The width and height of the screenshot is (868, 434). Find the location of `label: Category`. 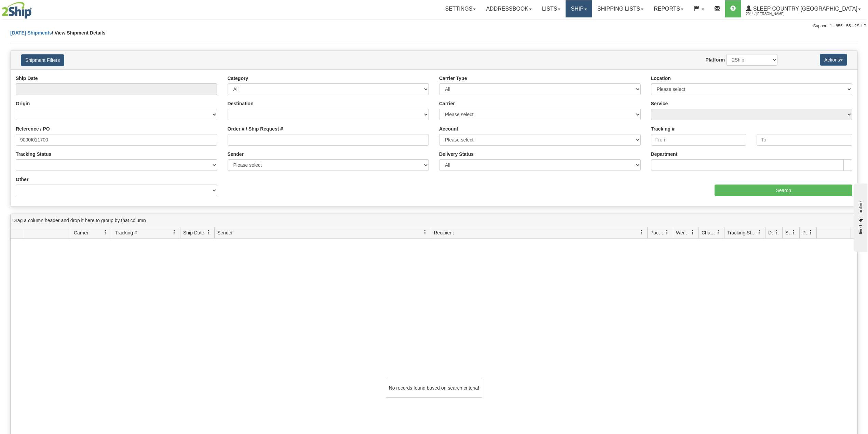

label: Category is located at coordinates (238, 78).